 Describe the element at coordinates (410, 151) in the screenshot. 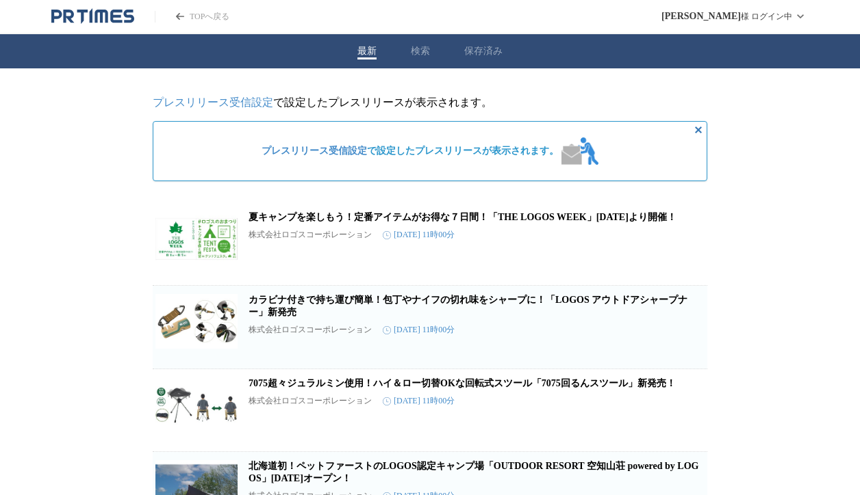

I see `span: で設定したプレスリリースが表示されます。` at that location.